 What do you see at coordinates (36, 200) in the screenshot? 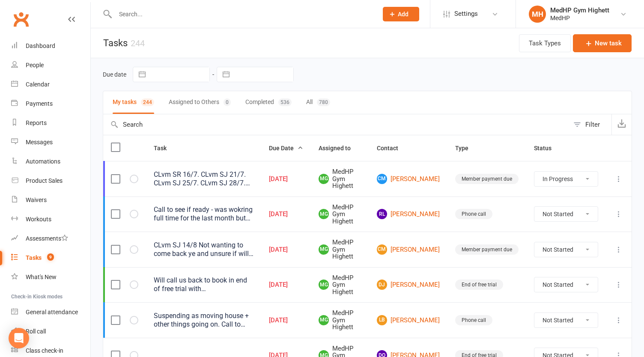
I see `div: Waivers` at bounding box center [36, 200].